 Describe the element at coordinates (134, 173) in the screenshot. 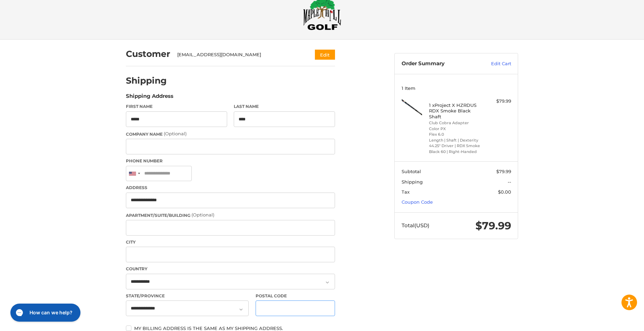

I see `div: United States: +1` at that location.